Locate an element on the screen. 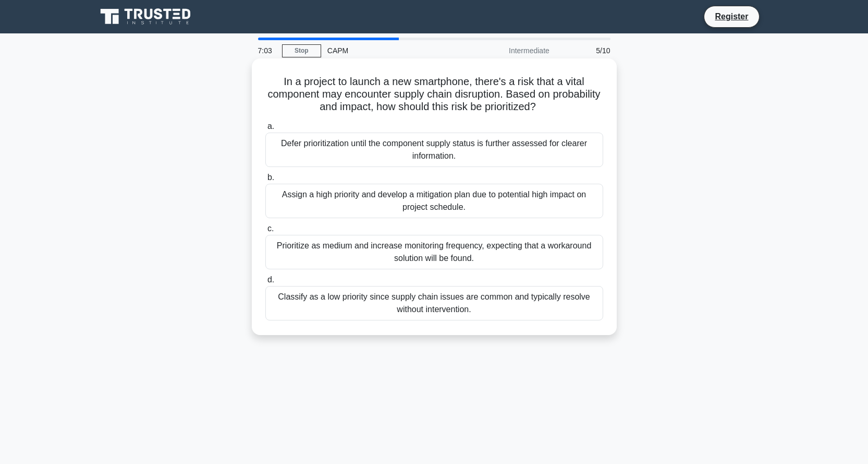 This screenshot has height=464, width=868. div: Classify as a low priority since supply chain issues are common and typically resolve without int... is located at coordinates (434, 303).